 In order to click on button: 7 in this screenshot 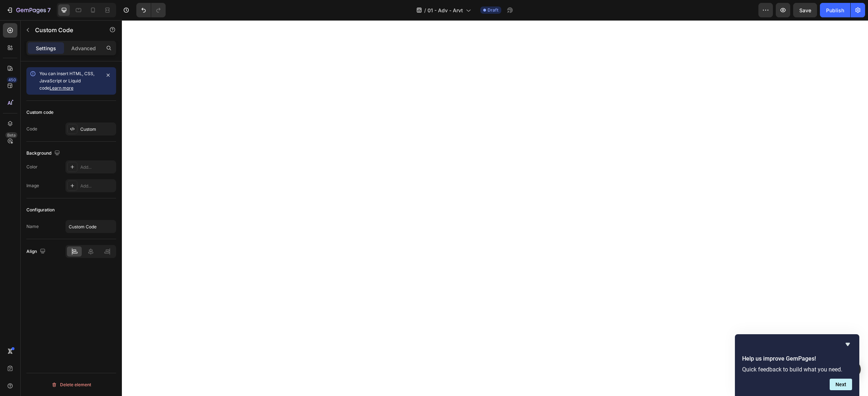, I will do `click(29, 10)`.